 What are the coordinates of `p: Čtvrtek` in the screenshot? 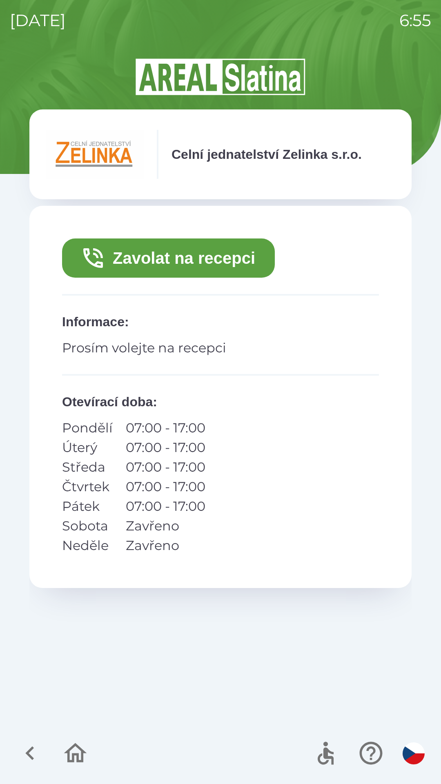 It's located at (87, 487).